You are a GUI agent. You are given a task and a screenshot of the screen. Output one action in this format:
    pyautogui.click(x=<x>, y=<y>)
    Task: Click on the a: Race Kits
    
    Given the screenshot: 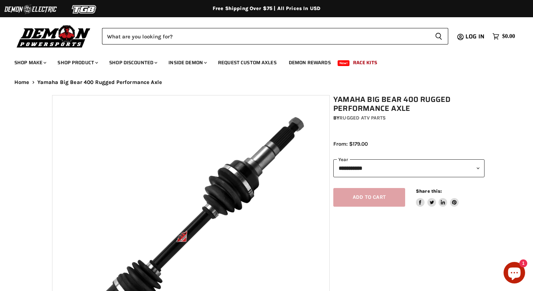 What is the action you would take?
    pyautogui.click(x=365, y=63)
    